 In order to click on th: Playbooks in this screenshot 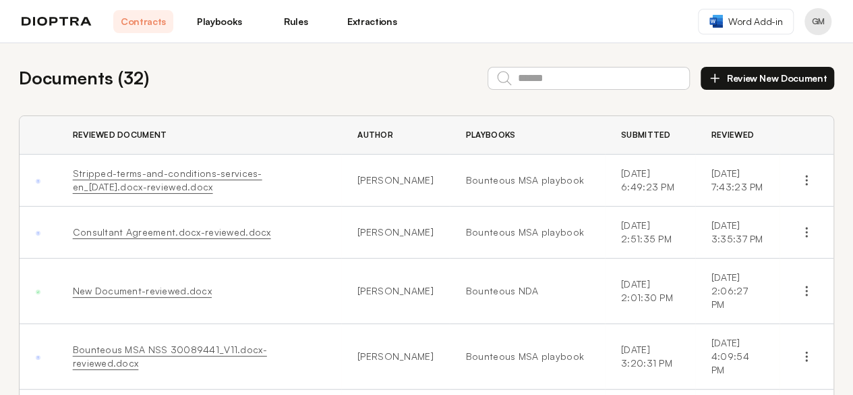, I will do `click(528, 135)`.